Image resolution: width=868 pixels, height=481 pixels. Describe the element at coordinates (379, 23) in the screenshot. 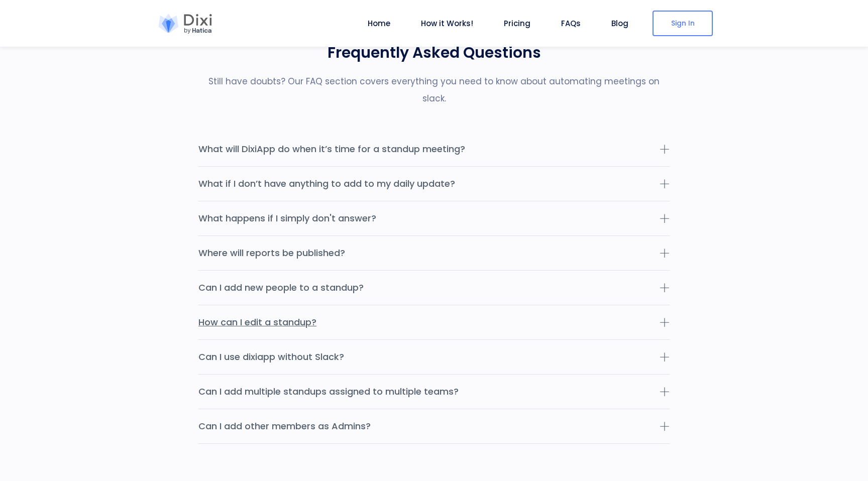

I see `a: Home` at that location.